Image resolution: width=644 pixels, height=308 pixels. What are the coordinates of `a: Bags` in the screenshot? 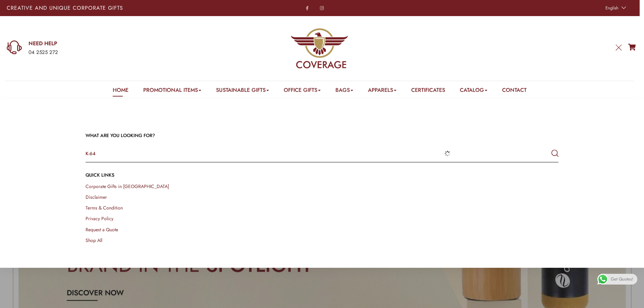 It's located at (344, 91).